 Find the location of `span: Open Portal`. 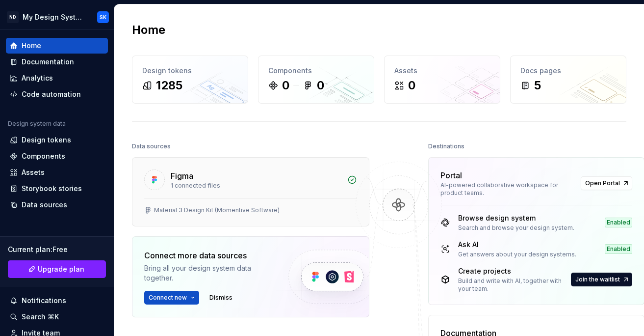

span: Open Portal is located at coordinates (602, 183).